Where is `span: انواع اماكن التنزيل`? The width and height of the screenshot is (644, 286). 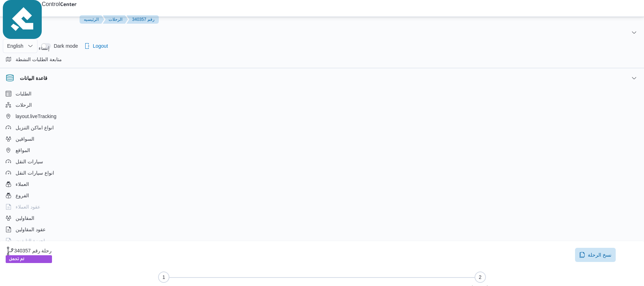
span: انواع اماكن التنزيل is located at coordinates (35, 128).